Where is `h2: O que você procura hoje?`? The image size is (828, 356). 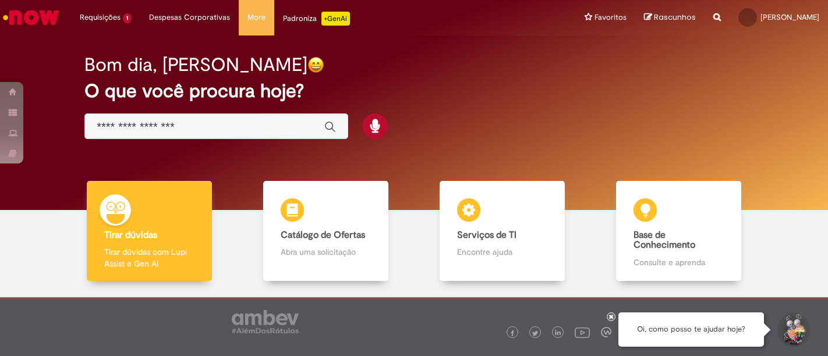
h2: O que você procura hoje? is located at coordinates (414, 91).